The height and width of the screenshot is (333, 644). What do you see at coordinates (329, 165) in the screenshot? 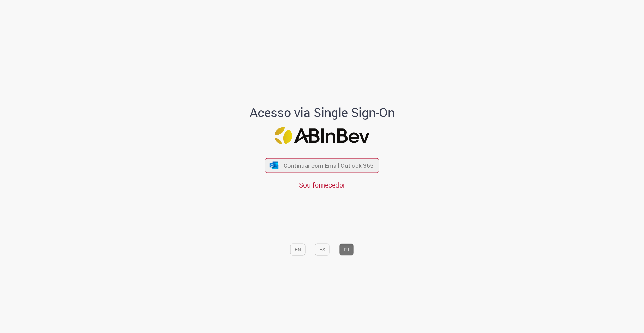
I see `span: Continuar com Email Outlook 365` at bounding box center [329, 165].